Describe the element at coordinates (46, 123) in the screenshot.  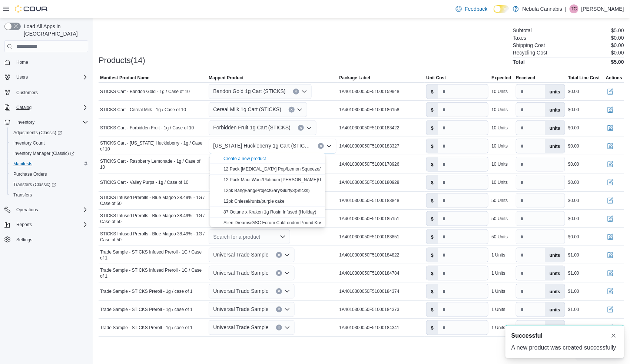
I see `button: Inventory` at that location.